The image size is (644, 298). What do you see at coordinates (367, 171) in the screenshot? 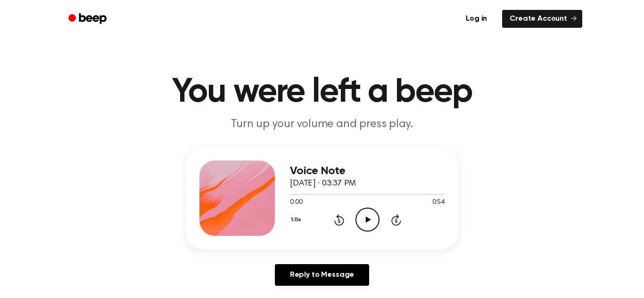
I see `h3: Voice Note` at bounding box center [367, 171].